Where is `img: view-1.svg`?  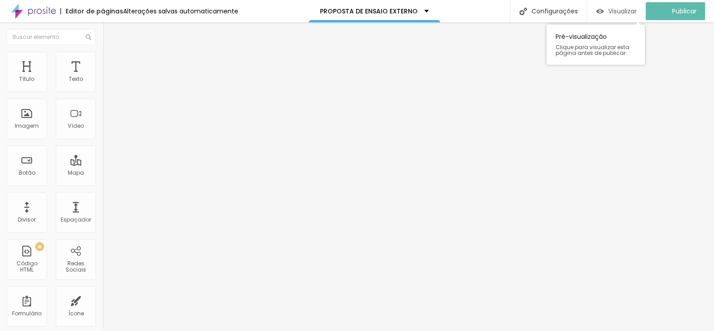
img: view-1.svg is located at coordinates (600, 11).